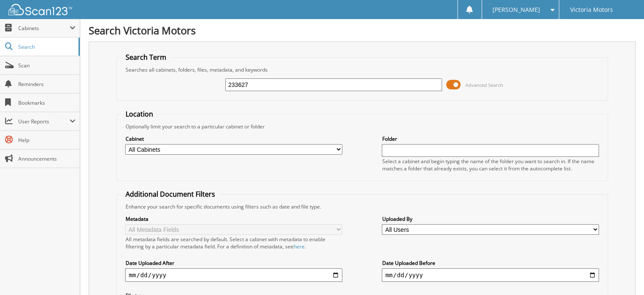  Describe the element at coordinates (490, 275) in the screenshot. I see `input: end` at that location.